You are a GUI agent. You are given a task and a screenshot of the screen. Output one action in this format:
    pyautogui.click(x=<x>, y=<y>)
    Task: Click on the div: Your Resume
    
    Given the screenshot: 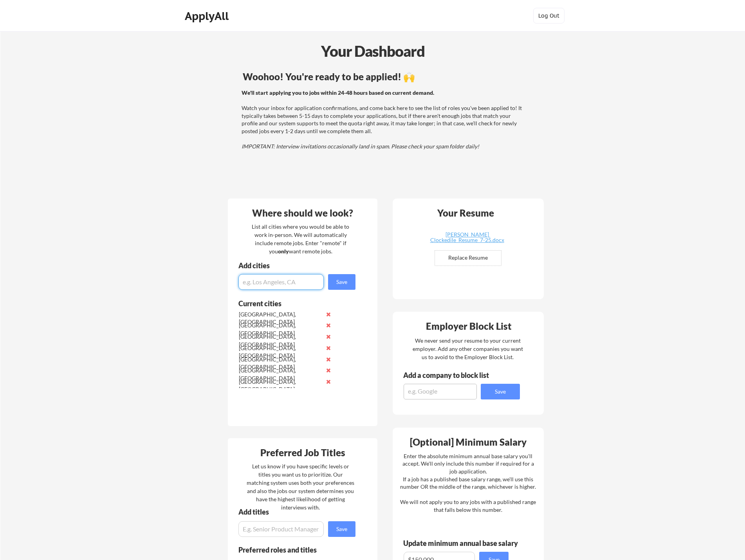 What is the action you would take?
    pyautogui.click(x=465, y=213)
    